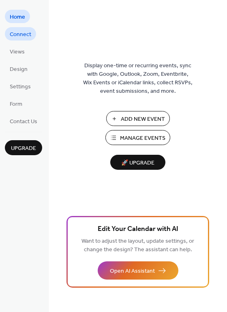 The image size is (227, 312). I want to click on a: Settings, so click(20, 86).